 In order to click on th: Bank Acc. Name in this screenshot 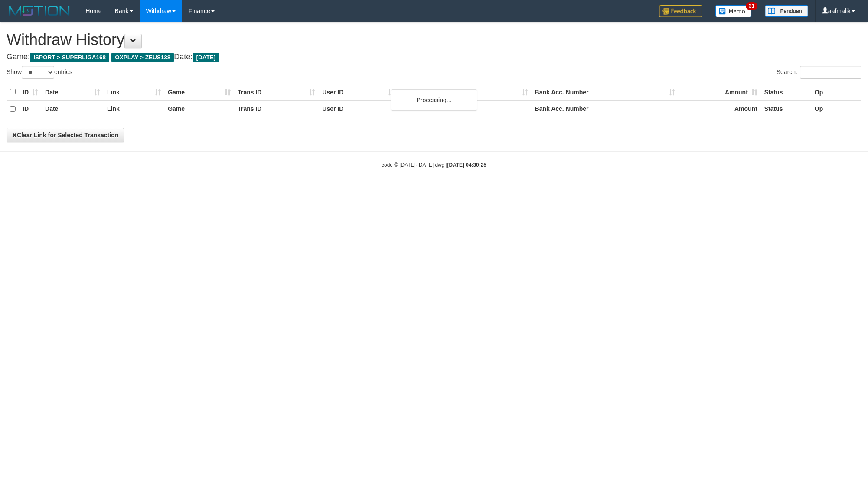, I will do `click(464, 92)`.